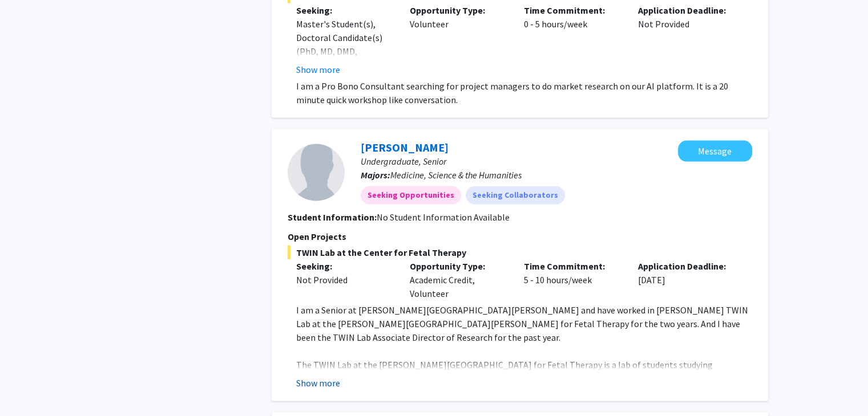 This screenshot has height=416, width=868. What do you see at coordinates (317, 236) in the screenshot?
I see `span: Open Projects` at bounding box center [317, 236].